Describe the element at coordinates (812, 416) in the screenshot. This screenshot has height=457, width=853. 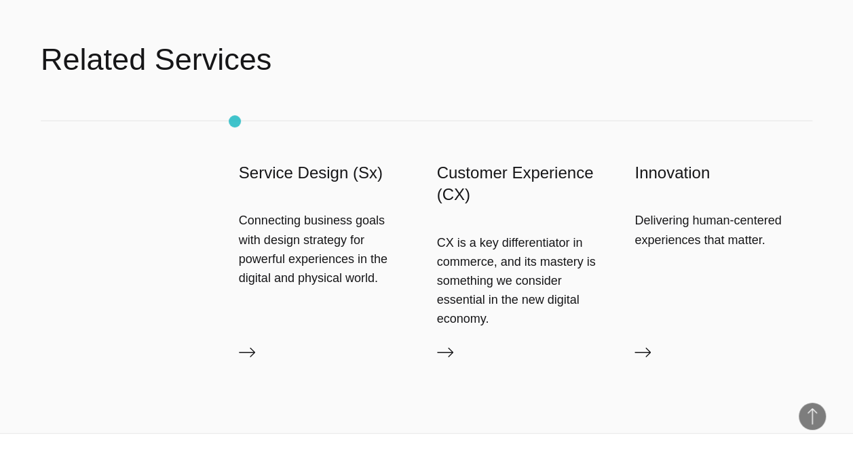
I see `span: Back to Top` at that location.